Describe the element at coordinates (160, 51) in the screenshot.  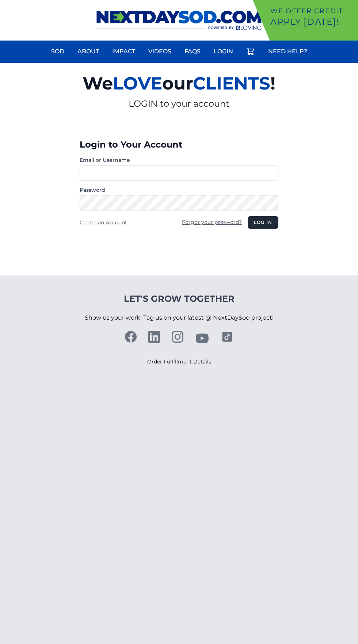
I see `a: Videos` at that location.